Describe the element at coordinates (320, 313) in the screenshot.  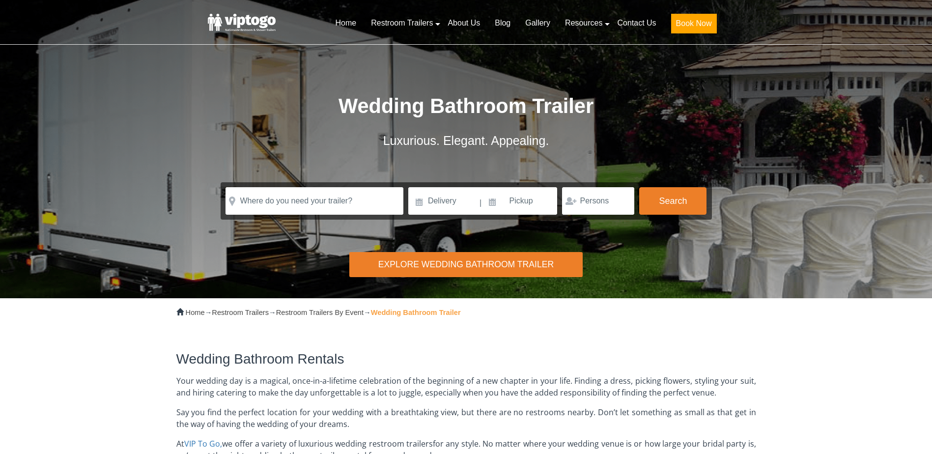
I see `a: Restroom Trailers By Event` at that location.